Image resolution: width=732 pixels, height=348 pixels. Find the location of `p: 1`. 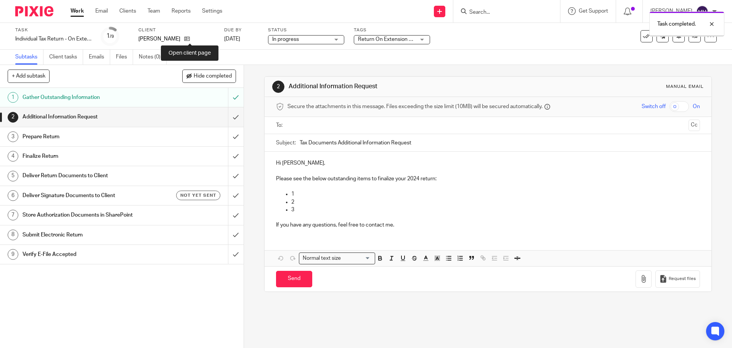

p: 1 is located at coordinates (496, 194).